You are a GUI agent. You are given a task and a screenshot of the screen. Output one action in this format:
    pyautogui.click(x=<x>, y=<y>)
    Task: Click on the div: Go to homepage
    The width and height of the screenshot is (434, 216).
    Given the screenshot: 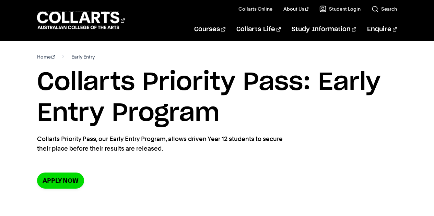 What is the action you would take?
    pyautogui.click(x=81, y=20)
    